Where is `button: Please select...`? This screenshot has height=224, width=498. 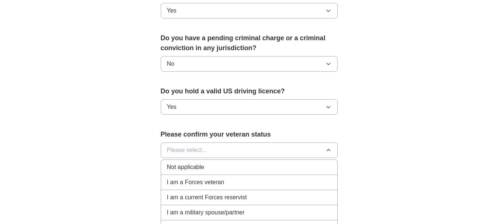
button: Please select... is located at coordinates (249, 150).